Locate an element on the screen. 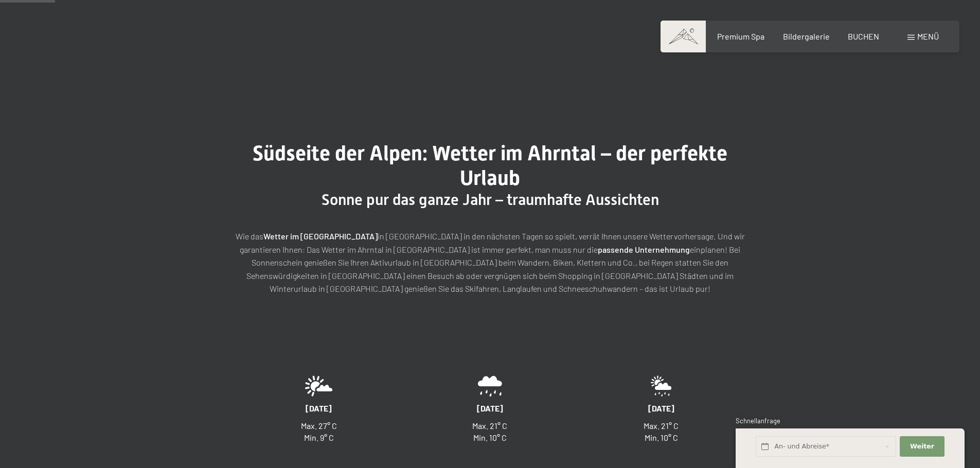 Image resolution: width=980 pixels, height=468 pixels. span: Sonne pur das ganze Jahr – traumhafte Aussichten is located at coordinates (490, 199).